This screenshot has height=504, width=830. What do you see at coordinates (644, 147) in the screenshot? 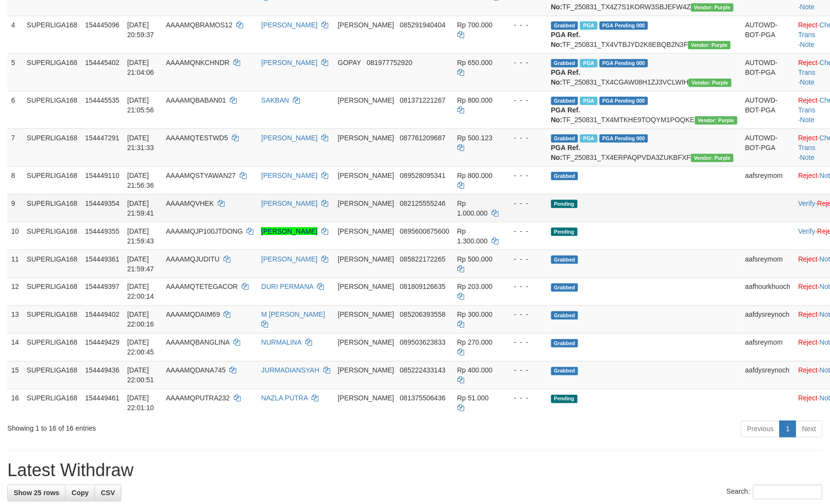
I see `td: TF_250831_TX4ERPAQPVDA3ZUKBFXF` at bounding box center [644, 147].